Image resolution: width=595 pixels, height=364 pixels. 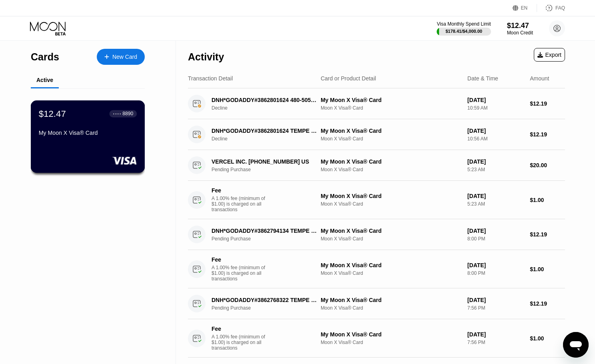 I want to click on div: 10:59 AM, so click(x=496, y=108).